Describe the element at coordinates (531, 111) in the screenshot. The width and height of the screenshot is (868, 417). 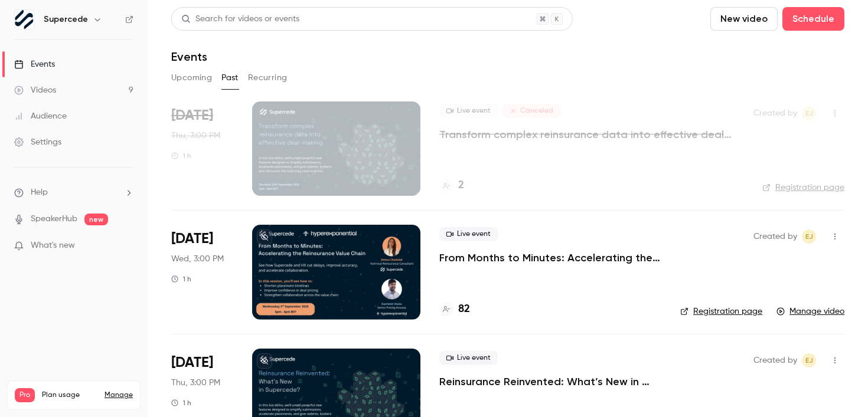
I see `span: Canceled` at that location.